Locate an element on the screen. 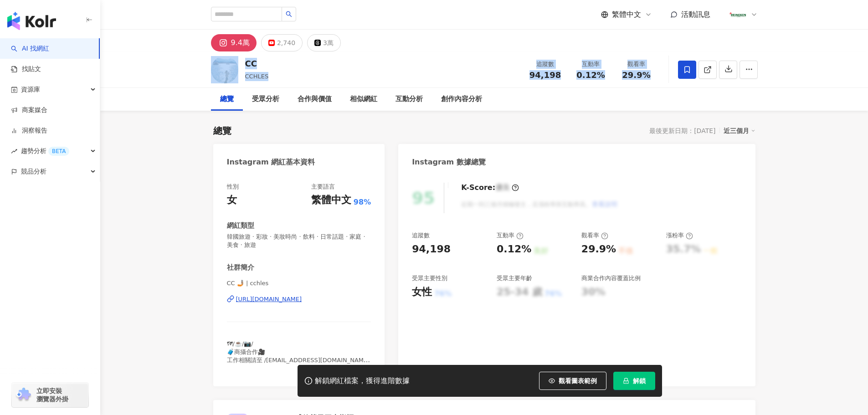 The image size is (868, 415). span: search is located at coordinates (289, 14).